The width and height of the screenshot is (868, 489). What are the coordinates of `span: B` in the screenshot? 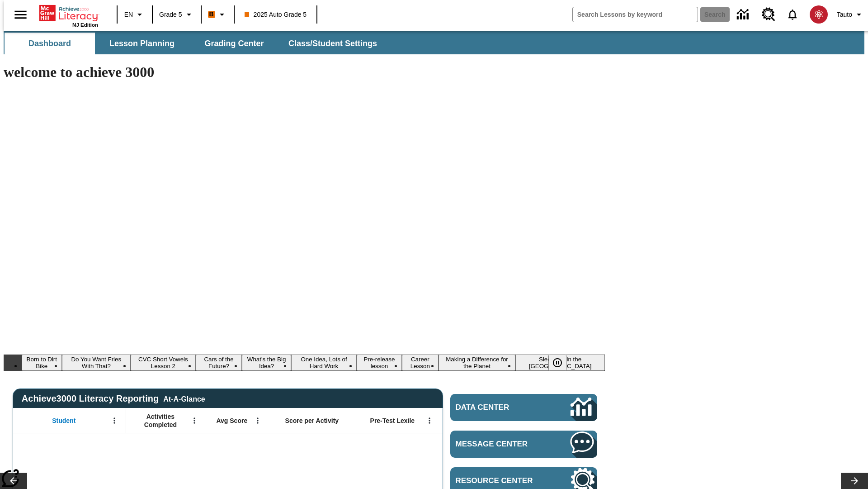 It's located at (212, 14).